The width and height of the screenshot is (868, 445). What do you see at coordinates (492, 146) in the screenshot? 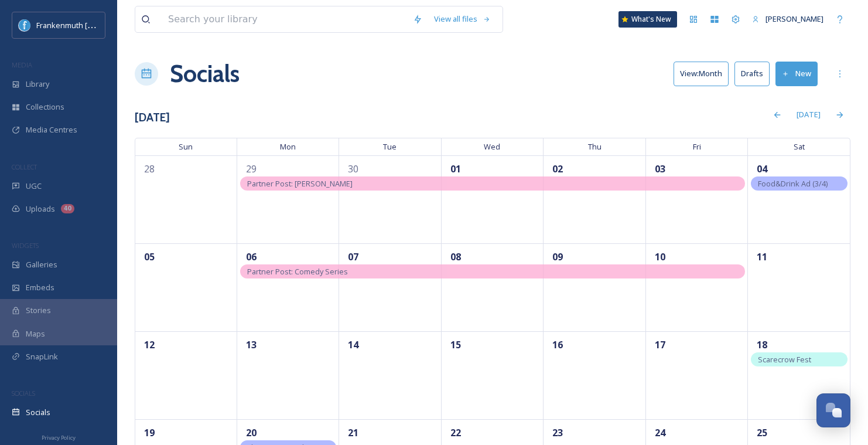
I see `span: Wed` at bounding box center [492, 146].